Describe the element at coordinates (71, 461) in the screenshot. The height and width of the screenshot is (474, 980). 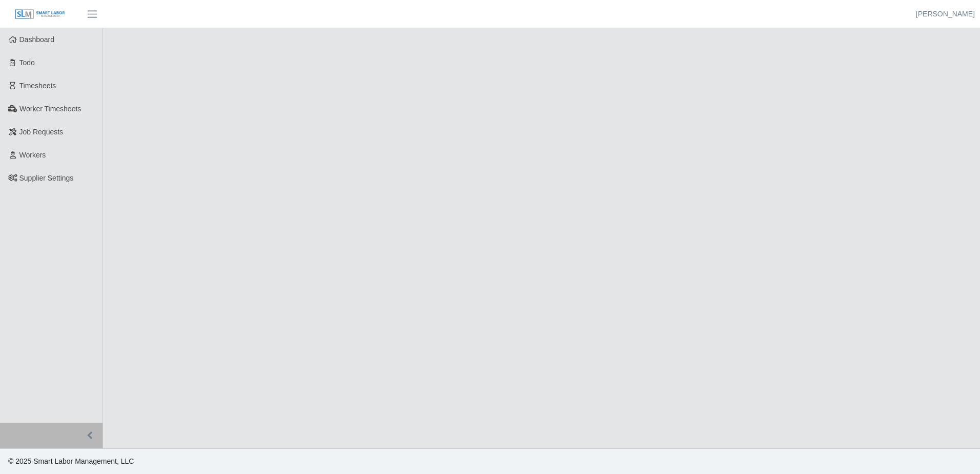
I see `span: © 2025 Smart Labor Management, LLC` at that location.